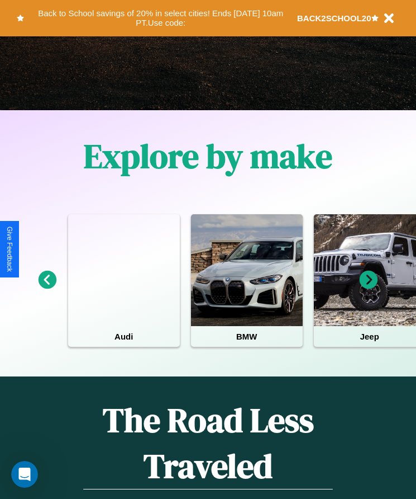  Describe the element at coordinates (334, 18) in the screenshot. I see `b: BACK2SCHOOL20` at that location.